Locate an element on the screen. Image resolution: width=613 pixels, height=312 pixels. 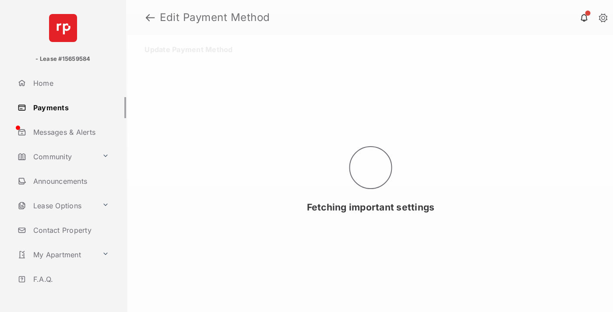
img: svg+xml;base64,PHN2ZyB4bWxucz0iaHR0cDovL3d3dy53My5vcmcvMjAwMC9zdmciIHdpZHRoPSI2NCIgaGVpZ2h0PSI2NC... is located at coordinates (63, 28).